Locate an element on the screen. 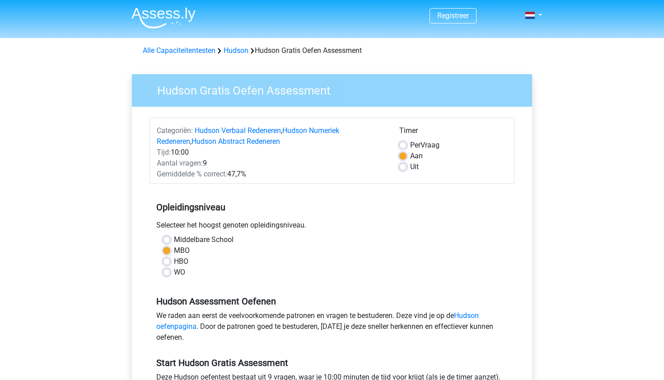 The image size is (664, 380). div: Hudson Gratis Oefen Assessment is located at coordinates (332, 51).